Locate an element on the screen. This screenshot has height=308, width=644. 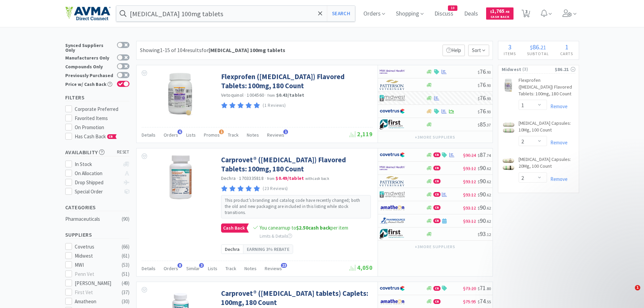
span: 10 is located at coordinates (452, 8).